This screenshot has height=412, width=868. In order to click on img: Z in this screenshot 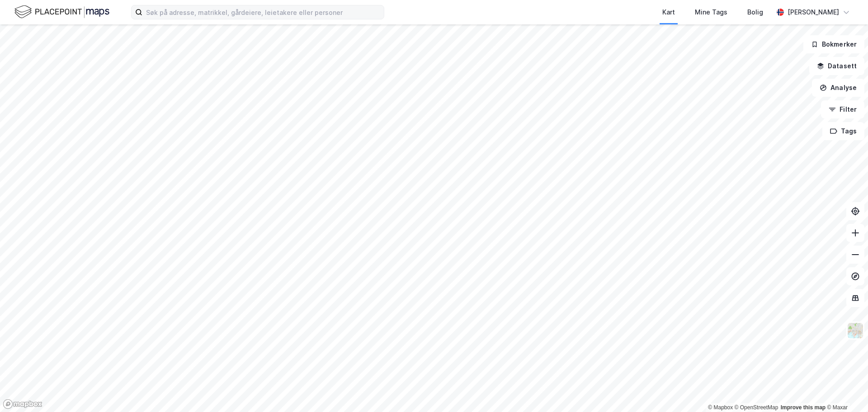, I will do `click(856, 331)`.